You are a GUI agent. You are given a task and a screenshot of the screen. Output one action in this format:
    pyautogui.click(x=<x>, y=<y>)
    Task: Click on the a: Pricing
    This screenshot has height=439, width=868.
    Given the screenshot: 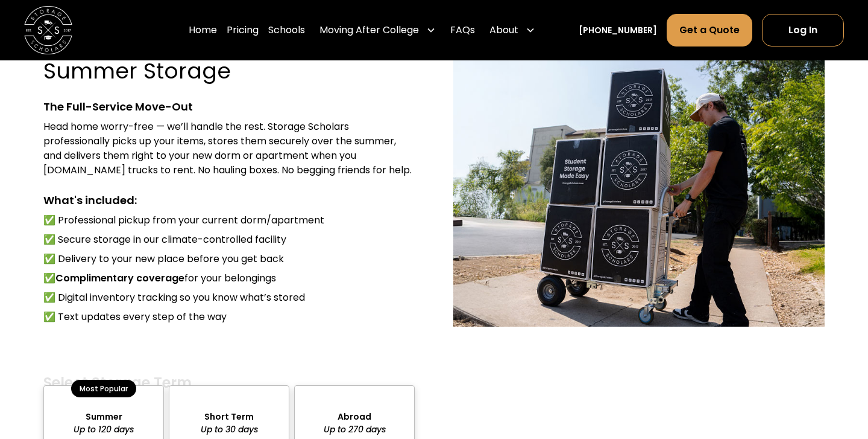 What is the action you would take?
    pyautogui.click(x=242, y=30)
    